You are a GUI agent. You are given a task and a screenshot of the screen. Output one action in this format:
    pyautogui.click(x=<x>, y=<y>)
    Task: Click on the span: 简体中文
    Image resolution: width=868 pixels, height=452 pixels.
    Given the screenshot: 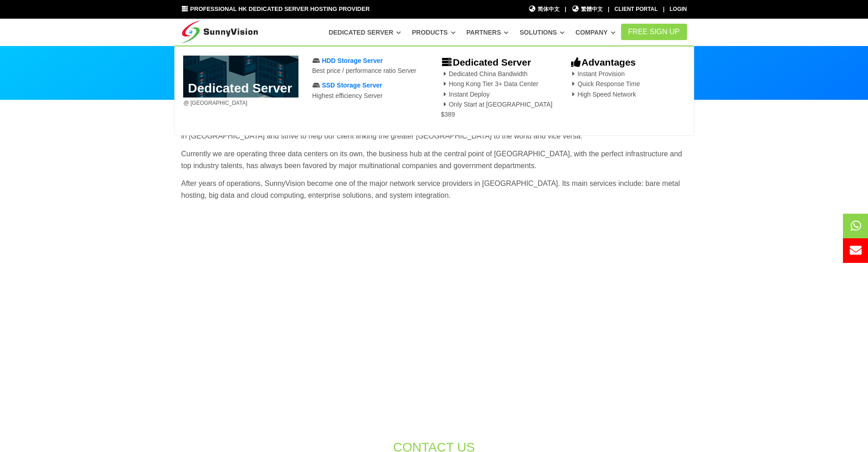 What is the action you would take?
    pyautogui.click(x=544, y=9)
    